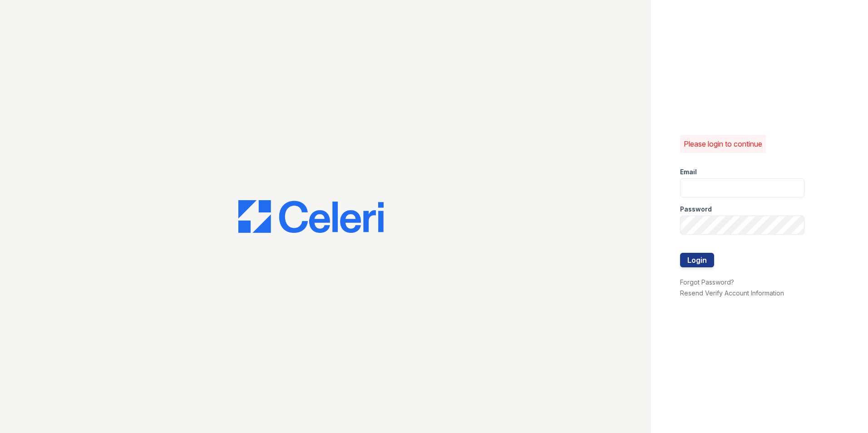  What do you see at coordinates (722, 144) in the screenshot?
I see `p: Please login to continue` at bounding box center [722, 144].